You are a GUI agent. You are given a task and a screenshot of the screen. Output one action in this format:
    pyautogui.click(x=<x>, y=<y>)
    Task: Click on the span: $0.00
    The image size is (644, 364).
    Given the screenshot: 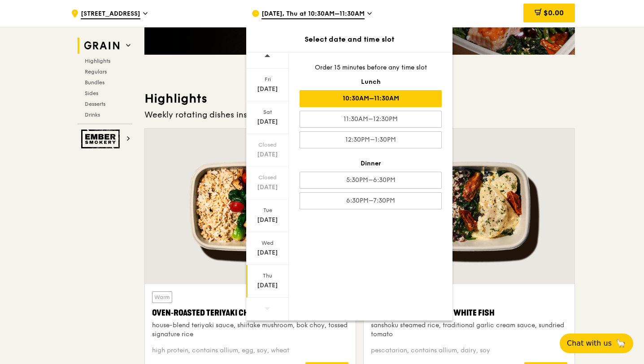 What is the action you would take?
    pyautogui.click(x=554, y=13)
    